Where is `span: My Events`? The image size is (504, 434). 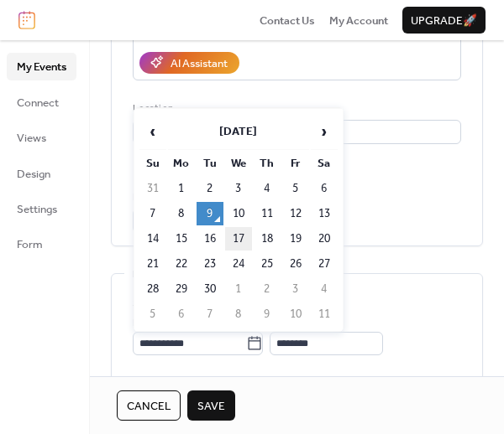
span: My Events is located at coordinates (41, 67).